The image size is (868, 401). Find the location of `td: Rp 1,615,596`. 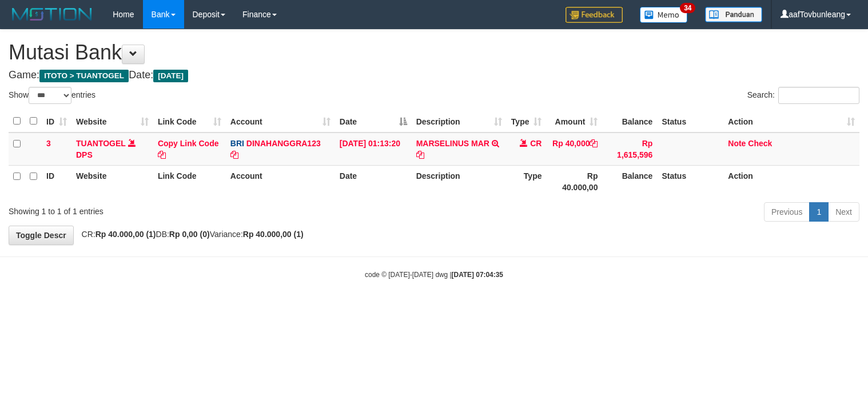

td: Rp 1,615,596 is located at coordinates (630, 150).